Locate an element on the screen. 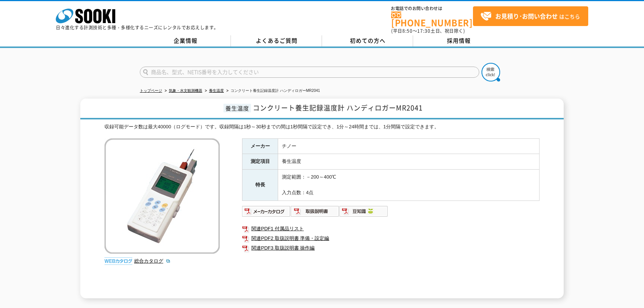 This screenshot has height=308, width=644. td: 養生温度 is located at coordinates (409, 162).